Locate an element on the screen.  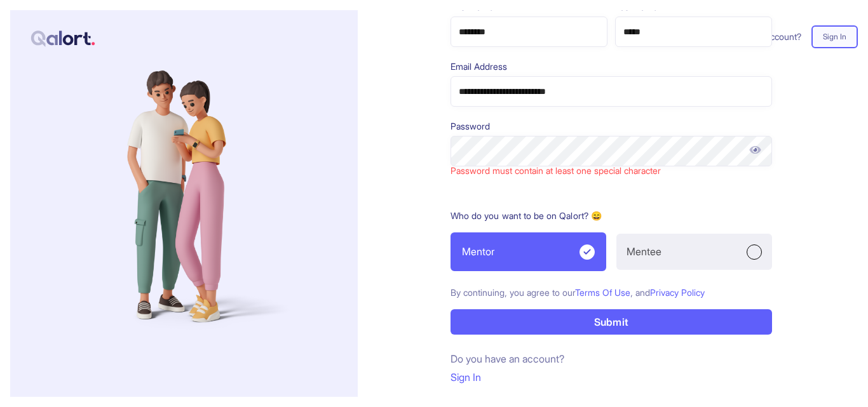
p: Submit is located at coordinates (610, 322).